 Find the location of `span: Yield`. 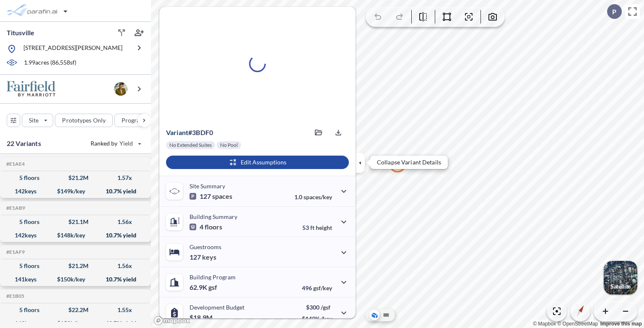

span: Yield is located at coordinates (126, 144).